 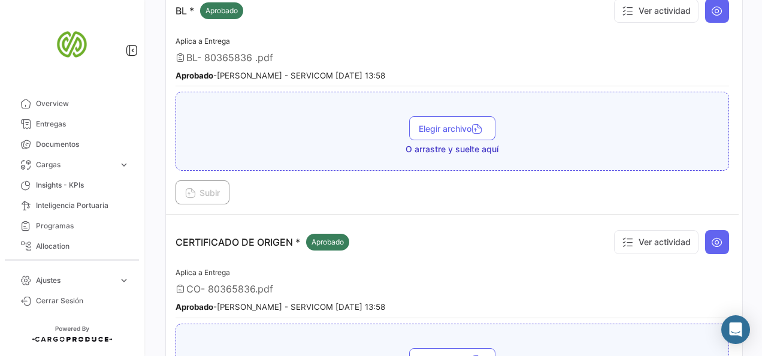 I want to click on button: Subir, so click(x=202, y=192).